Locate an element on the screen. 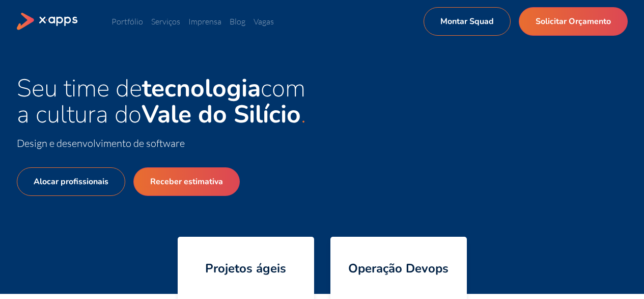 This screenshot has width=644, height=299. a: Vagas is located at coordinates (264, 21).